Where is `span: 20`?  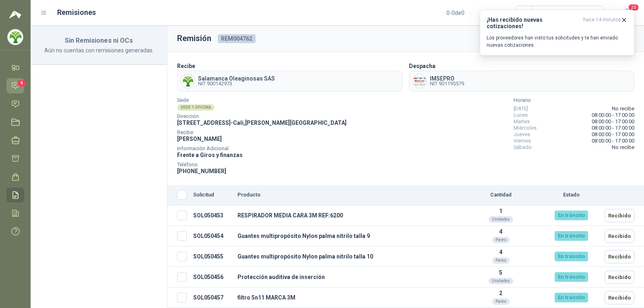
span: 20 is located at coordinates (634, 8).